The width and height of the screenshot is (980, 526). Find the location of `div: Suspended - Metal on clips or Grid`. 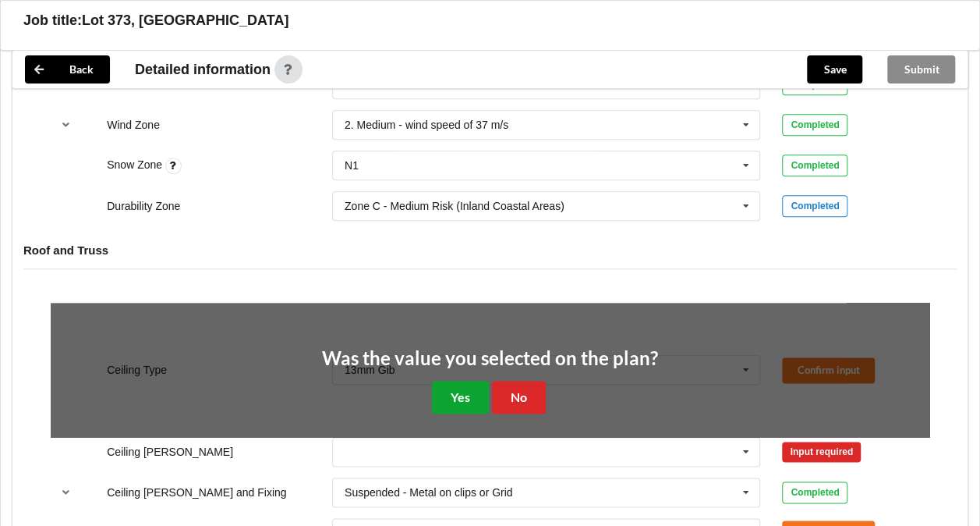

div: Suspended - Metal on clips or Grid is located at coordinates (428, 493).